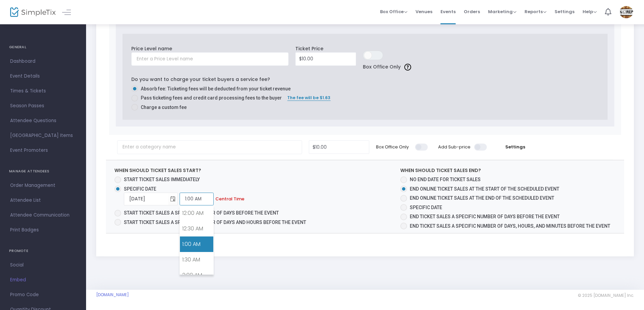 This screenshot has height=310, width=644. I want to click on a: 12:30 AM, so click(196, 229).